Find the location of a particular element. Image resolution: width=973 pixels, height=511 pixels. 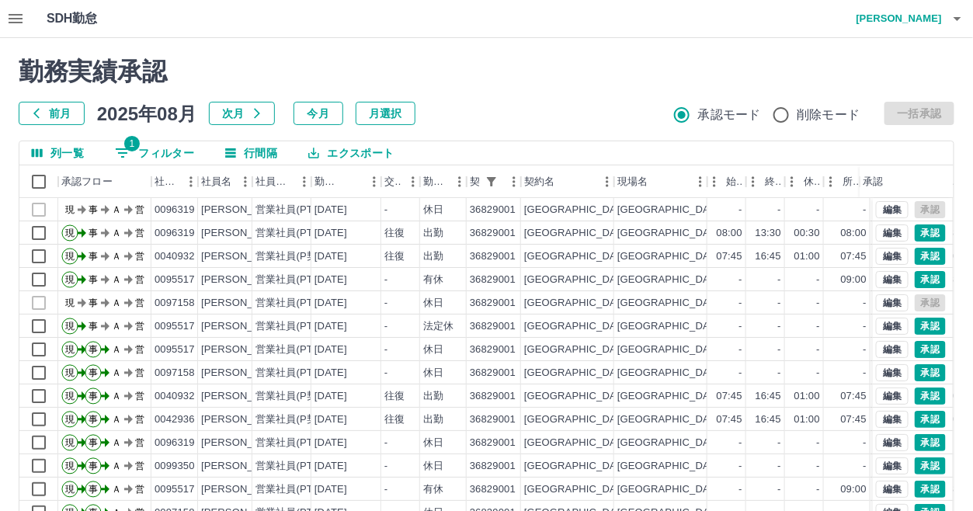

div: 営業社員(P契約) is located at coordinates (293, 396).